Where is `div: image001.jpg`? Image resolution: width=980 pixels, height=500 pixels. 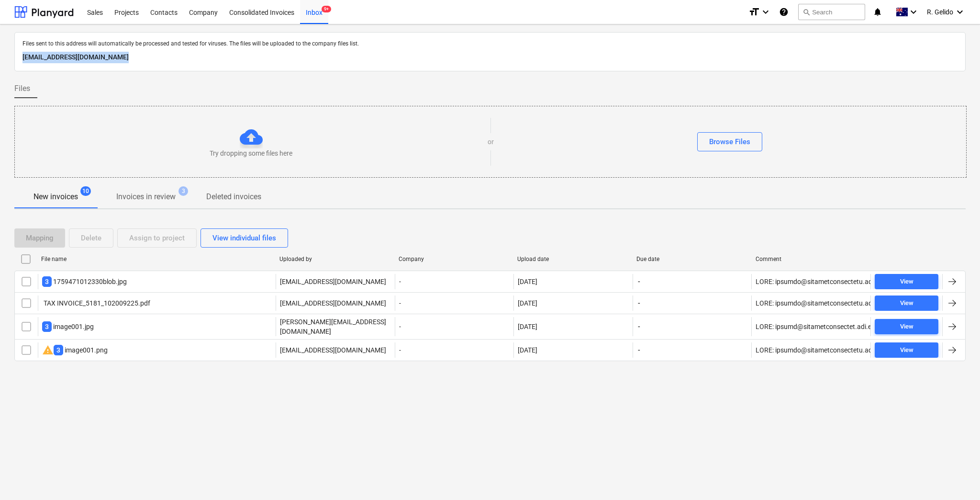 div: image001.jpg is located at coordinates (68, 326).